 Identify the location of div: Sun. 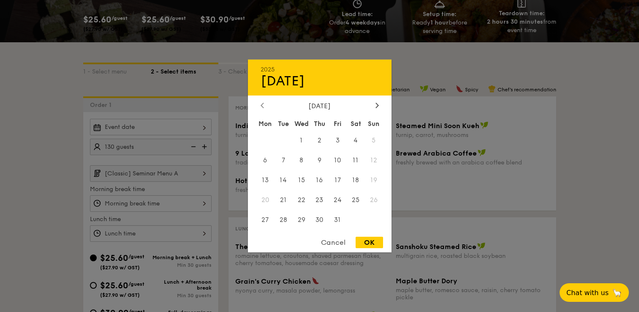
(374, 124).